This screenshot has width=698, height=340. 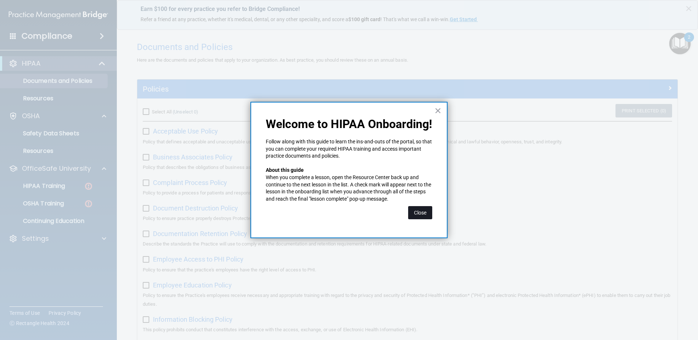 I want to click on p: When you complete a lesson, open the Resource Center back up and continue to the next lesson in t..., so click(x=349, y=188).